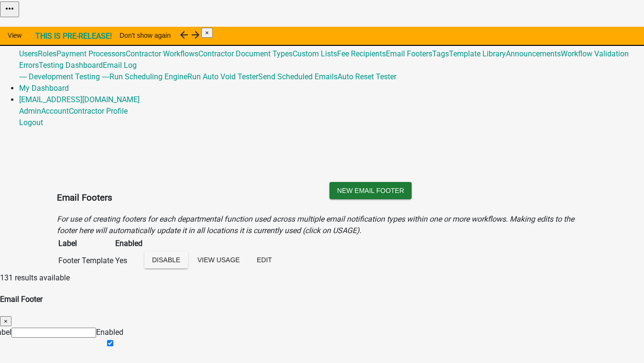 The height and width of the screenshot is (363, 644). Describe the element at coordinates (361, 54) in the screenshot. I see `a: Fee Recipients` at that location.